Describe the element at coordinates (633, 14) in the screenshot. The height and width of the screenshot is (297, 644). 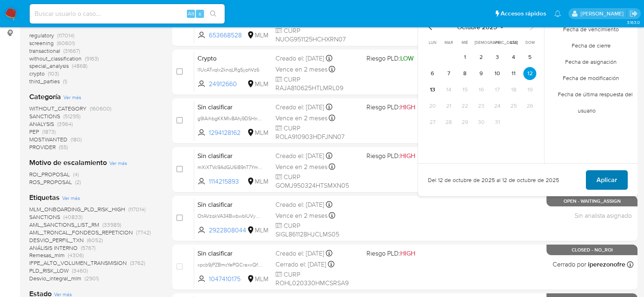
I see `a: Salir` at that location.